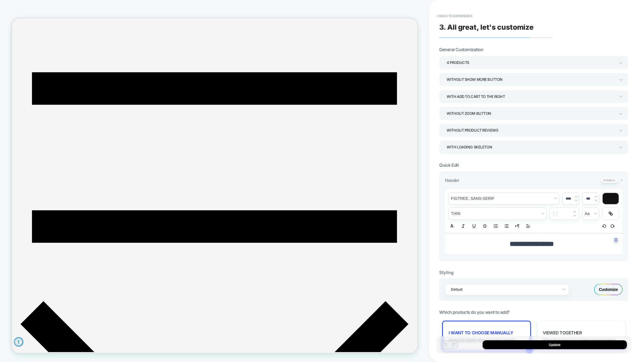 This screenshot has height=362, width=644. I want to click on button: Italic, so click(464, 226).